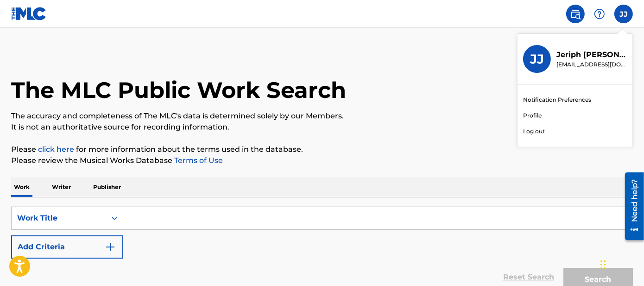 This screenshot has height=286, width=644. What do you see at coordinates (534, 131) in the screenshot?
I see `p: Log out` at bounding box center [534, 131].